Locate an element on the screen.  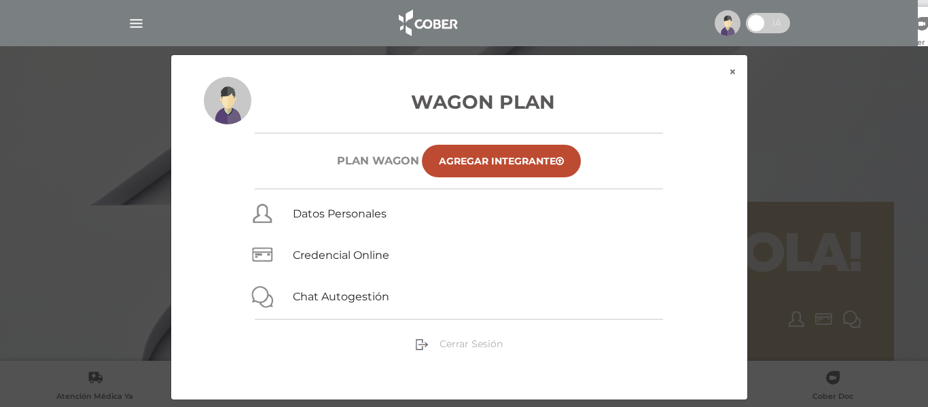
a: Credencial Online is located at coordinates (341, 255).